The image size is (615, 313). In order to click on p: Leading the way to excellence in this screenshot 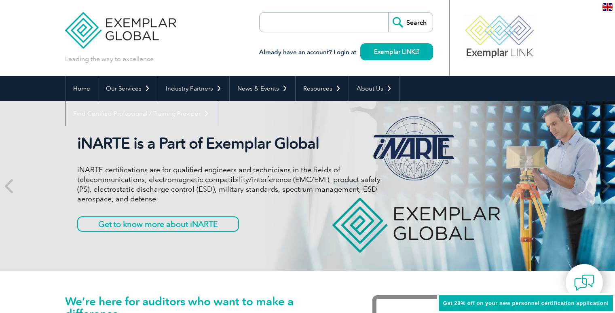, I will do `click(109, 59)`.